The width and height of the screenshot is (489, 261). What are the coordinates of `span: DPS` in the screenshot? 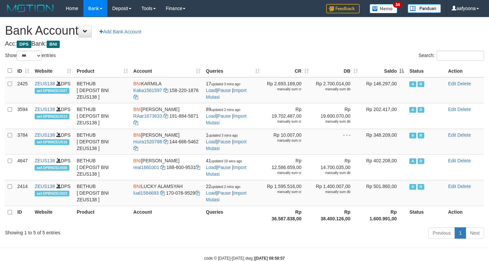 It's located at (24, 44).